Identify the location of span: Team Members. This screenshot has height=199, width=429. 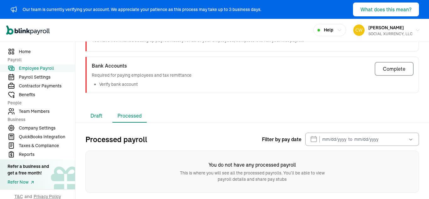
(47, 111).